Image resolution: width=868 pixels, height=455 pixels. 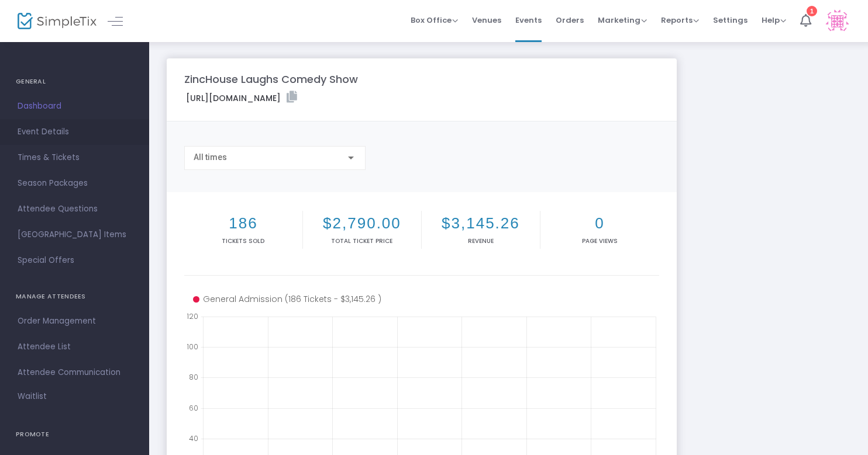 I want to click on text: 120, so click(x=192, y=316).